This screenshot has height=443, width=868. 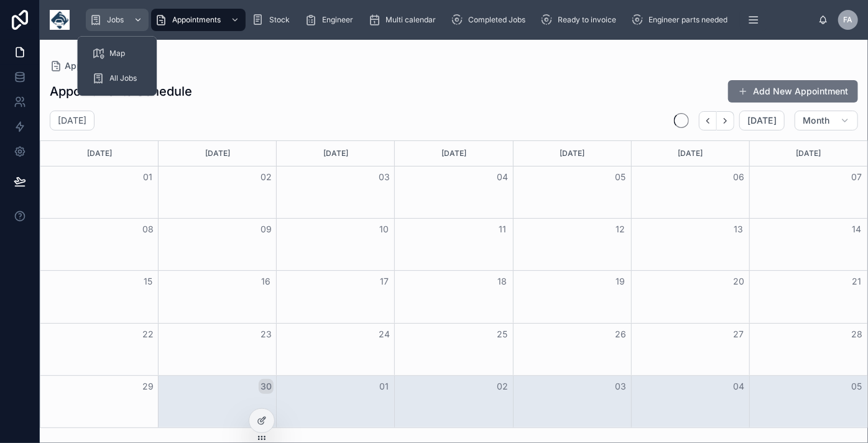 What do you see at coordinates (266, 334) in the screenshot?
I see `button: 23` at bounding box center [266, 334].